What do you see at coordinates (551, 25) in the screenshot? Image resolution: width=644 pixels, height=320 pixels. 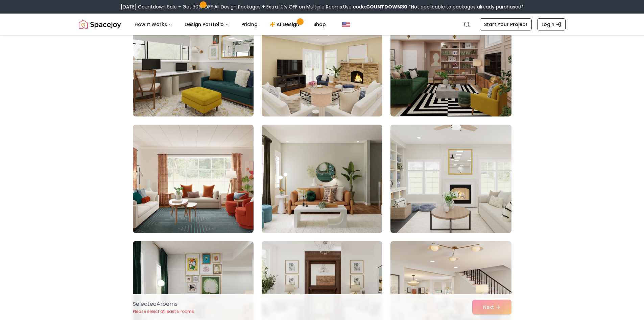 I see `a: Login` at bounding box center [551, 25].